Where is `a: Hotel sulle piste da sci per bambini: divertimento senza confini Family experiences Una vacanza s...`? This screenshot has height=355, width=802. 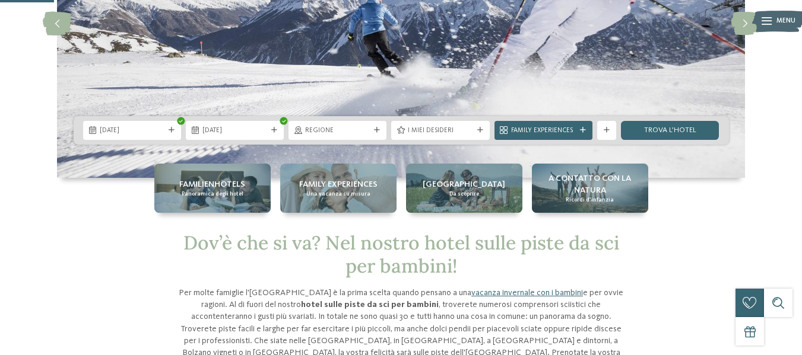
a: Hotel sulle piste da sci per bambini: divertimento senza confini Family experiences Una vacanza s... is located at coordinates (338, 188).